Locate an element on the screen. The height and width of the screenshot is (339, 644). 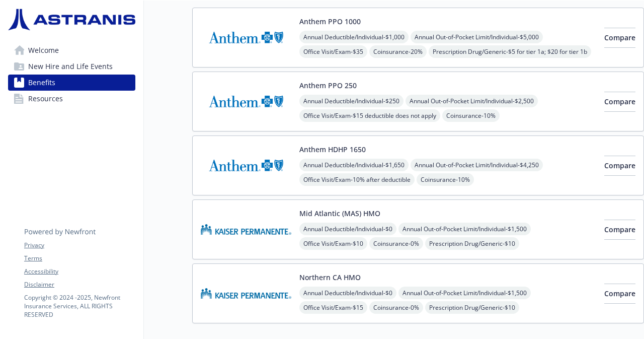
button: Anthem HDHP 1650 is located at coordinates (332, 149).